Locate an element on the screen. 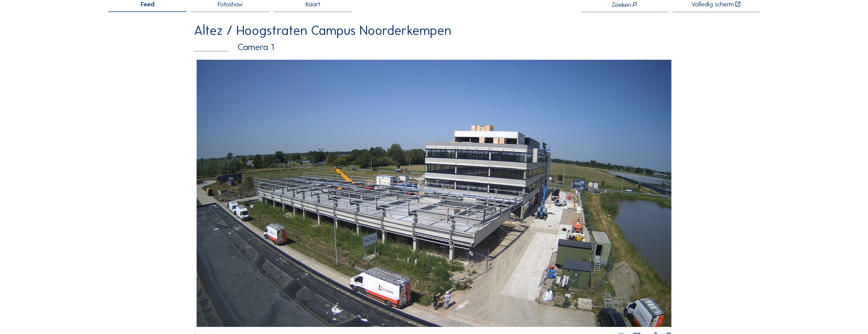  span: Kaart is located at coordinates (313, 4).